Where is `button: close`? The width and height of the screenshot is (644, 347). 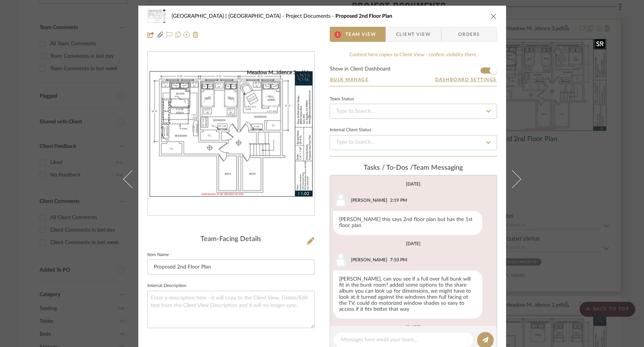 button: close is located at coordinates (494, 16).